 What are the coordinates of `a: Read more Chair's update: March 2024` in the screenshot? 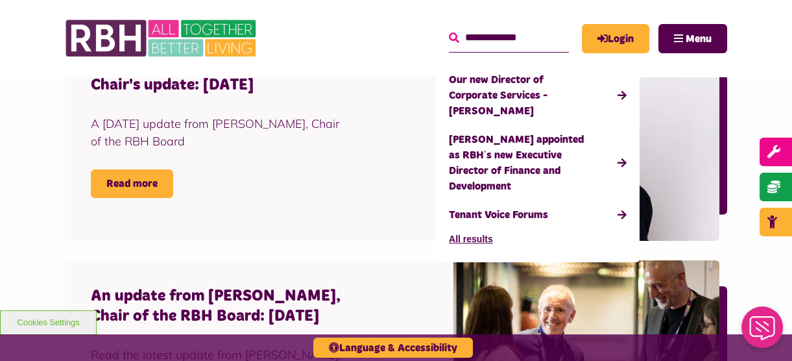 It's located at (132, 184).